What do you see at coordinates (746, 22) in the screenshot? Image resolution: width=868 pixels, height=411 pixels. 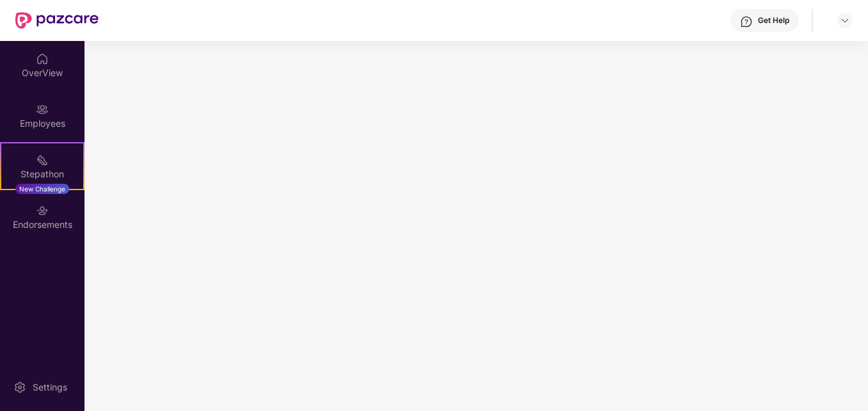 I see `img: svg+xml;base64,PHN2ZyBpZD0iSGVscC0zMngzMiIgeG1sbnM9Imh0dHA6Ly93d3cudzMub3JnLzIwMDAvc3ZnIiB3aWR0aD...` at bounding box center [746, 22].